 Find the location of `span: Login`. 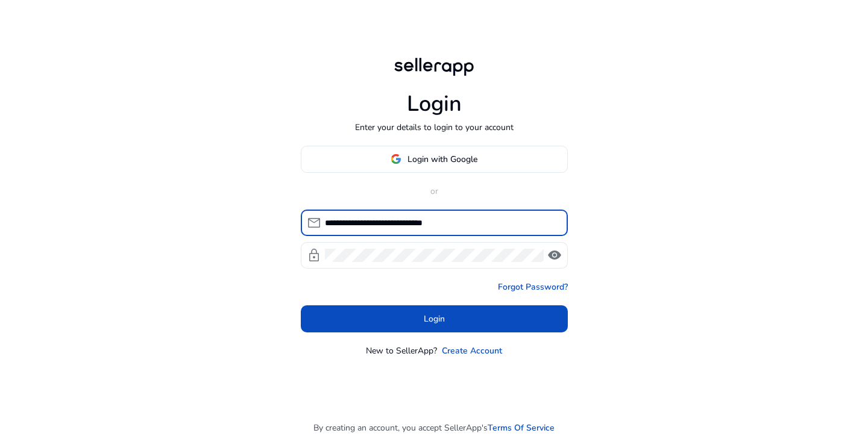

span: Login is located at coordinates (434, 319).